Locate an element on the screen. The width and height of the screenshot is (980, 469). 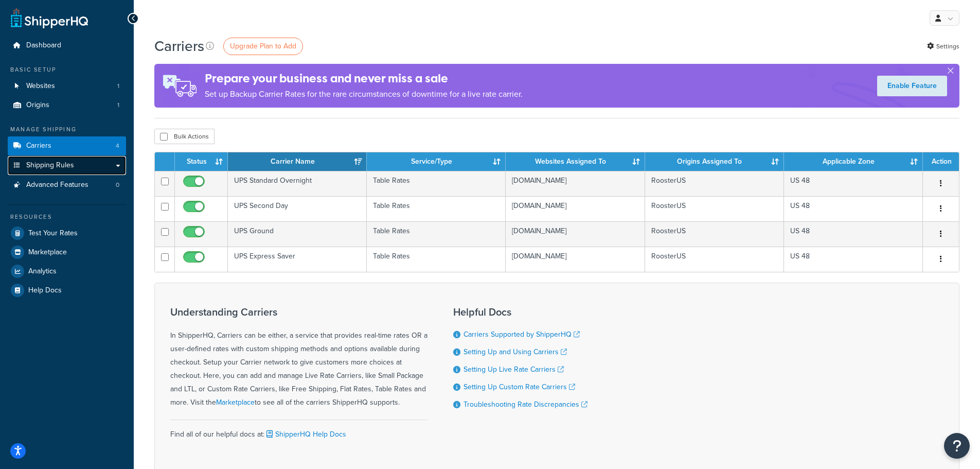
th: Action is located at coordinates (941, 162).